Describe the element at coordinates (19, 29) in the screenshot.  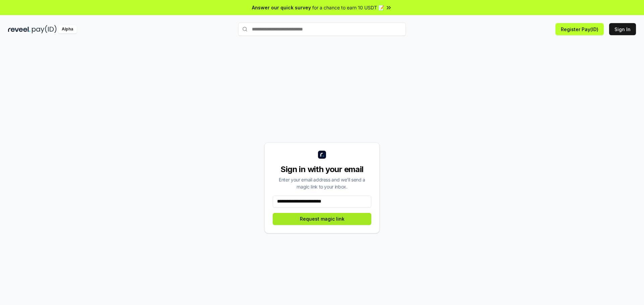
I see `img: reveel_dark` at that location.